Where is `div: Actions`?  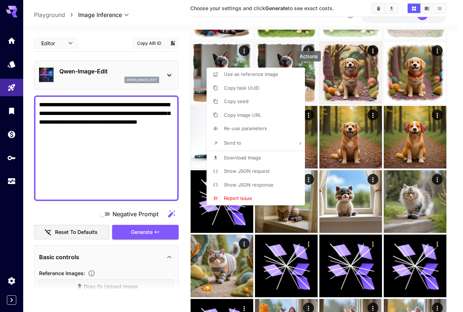
div: Actions is located at coordinates (308, 56).